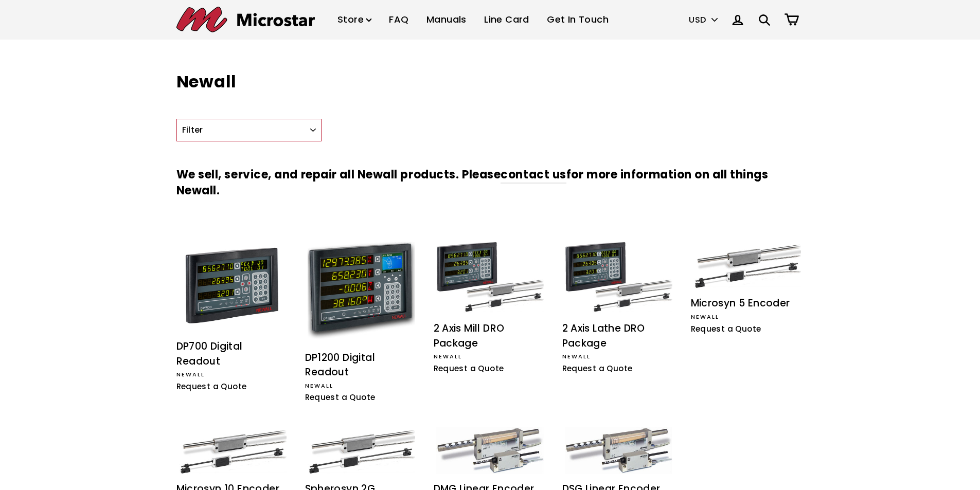 This screenshot has width=980, height=490. What do you see at coordinates (232, 285) in the screenshot?
I see `img: DP700 Digital Readout` at bounding box center [232, 285].